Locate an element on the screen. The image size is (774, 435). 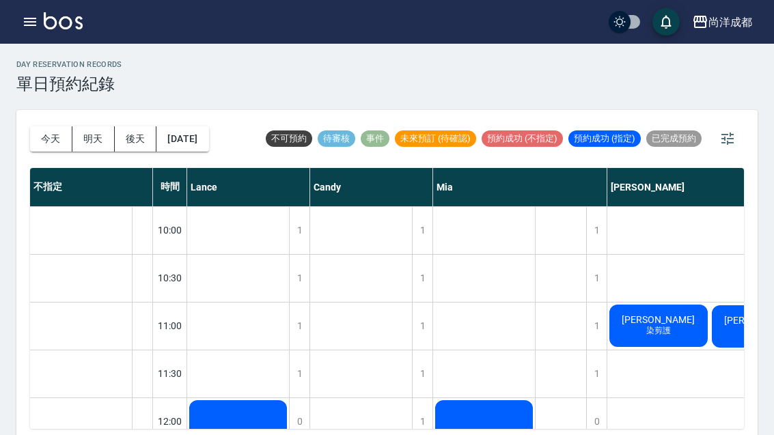
button: save is located at coordinates (666, 22).